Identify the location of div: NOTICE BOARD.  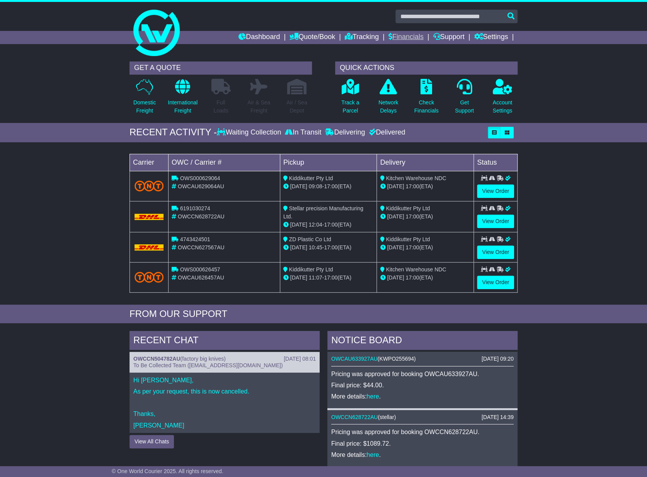
(422, 341).